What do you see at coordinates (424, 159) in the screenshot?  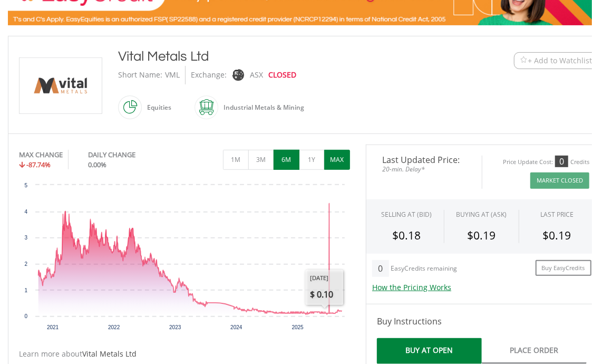 I see `span: Last Updated Price:` at bounding box center [424, 159].